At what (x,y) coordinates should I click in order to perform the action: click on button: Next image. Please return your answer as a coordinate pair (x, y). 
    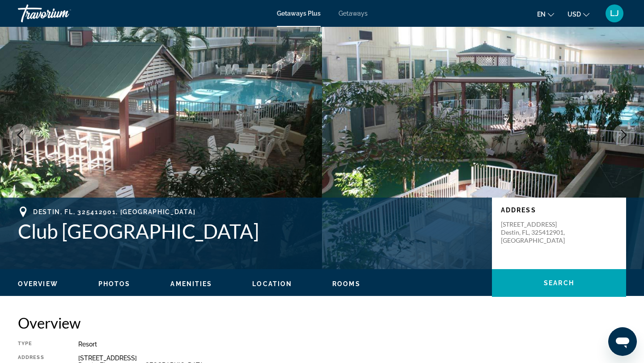
    Looking at the image, I should click on (624, 135).